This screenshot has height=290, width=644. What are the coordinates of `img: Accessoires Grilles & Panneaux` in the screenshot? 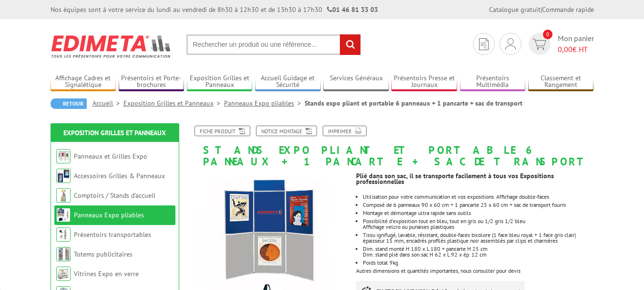 It's located at (64, 176).